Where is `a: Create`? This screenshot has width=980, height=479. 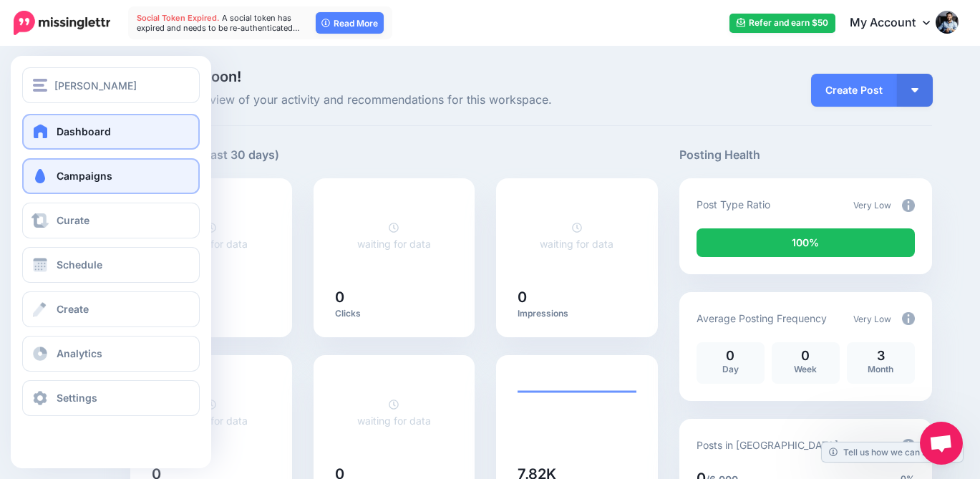
a: Create is located at coordinates (111, 310).